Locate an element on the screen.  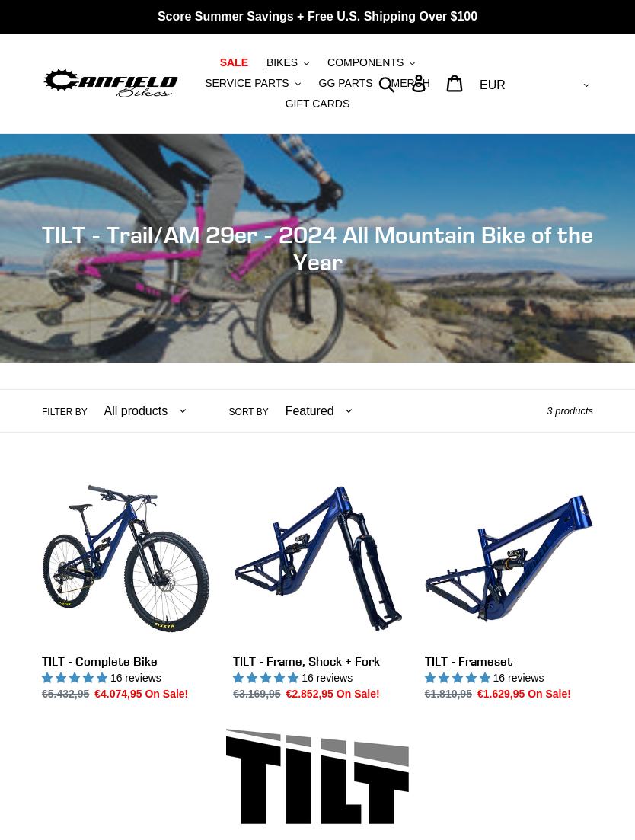
span: TILT - Trail/AM 29er - 2024 All Mountain Bike of the Year is located at coordinates (317, 249).